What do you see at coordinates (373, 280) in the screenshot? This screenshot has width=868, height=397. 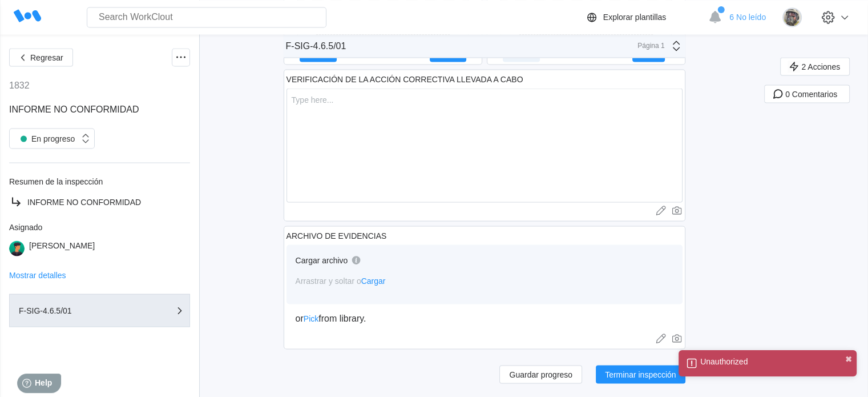 I see `span: Cargar` at bounding box center [373, 280].